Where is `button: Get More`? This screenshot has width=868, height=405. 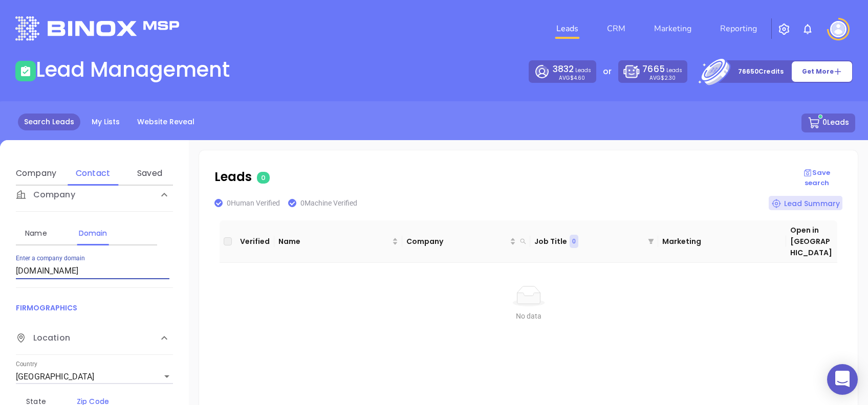
button: Get More is located at coordinates (822, 72).